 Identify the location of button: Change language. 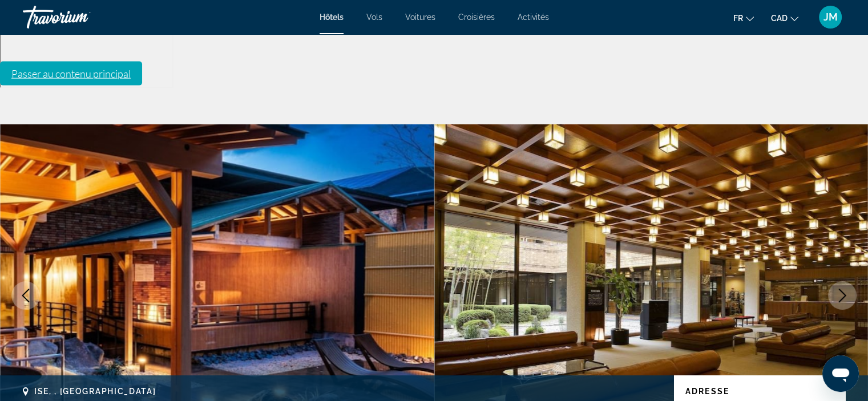
(743, 18).